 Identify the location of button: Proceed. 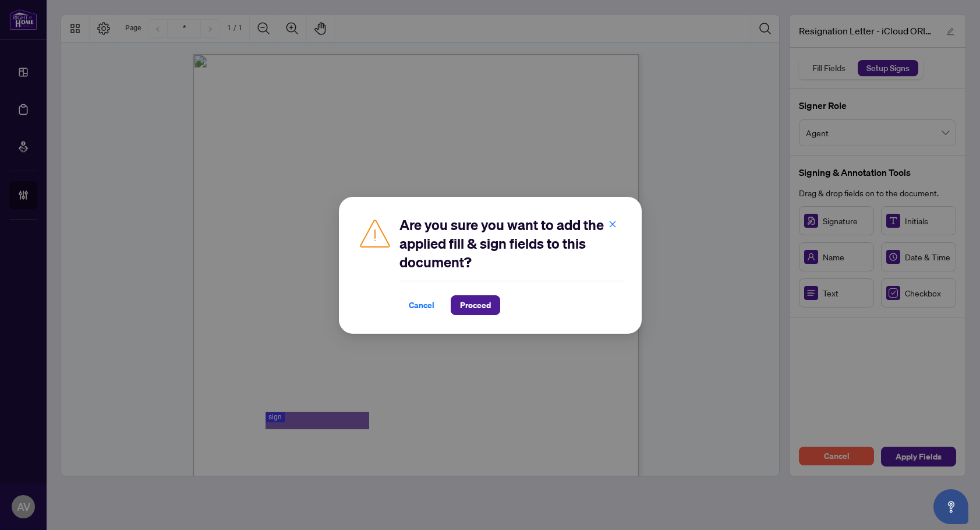
(475, 305).